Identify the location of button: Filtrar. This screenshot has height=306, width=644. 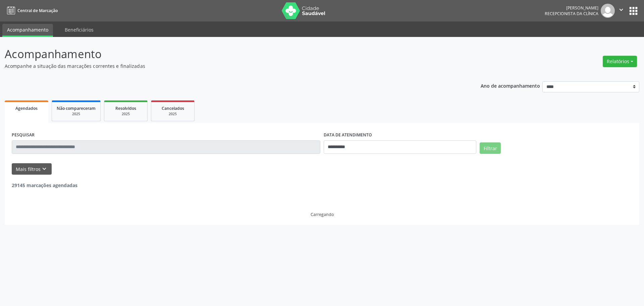
(490, 148).